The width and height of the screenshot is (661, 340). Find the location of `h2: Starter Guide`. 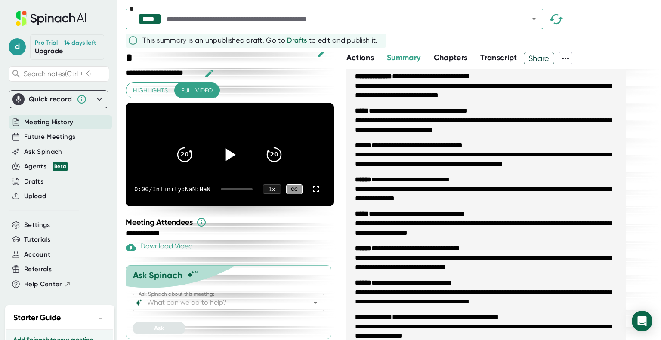

h2: Starter Guide is located at coordinates (37, 318).